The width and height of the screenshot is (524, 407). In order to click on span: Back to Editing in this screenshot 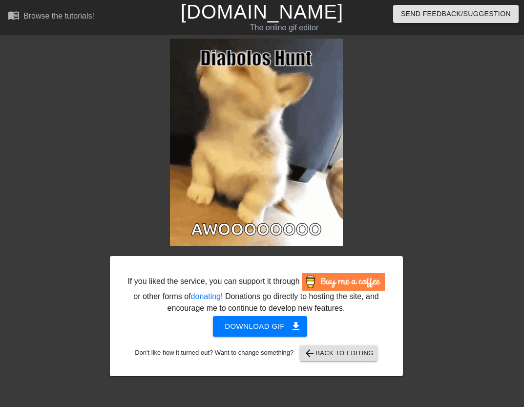, I will do `click(339, 353)`.